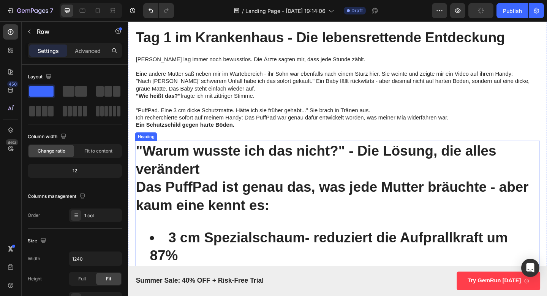 This screenshot has height=296, width=547. What do you see at coordinates (57, 196) in the screenshot?
I see `div: Columns management` at bounding box center [57, 196].